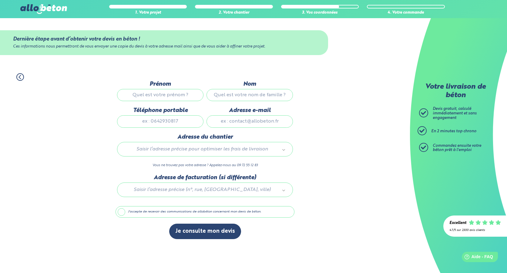 The width and height of the screenshot is (507, 273). I want to click on label: J'accepte de recevoir des communications de allobéton concernant mon devis de béton., so click(205, 212).